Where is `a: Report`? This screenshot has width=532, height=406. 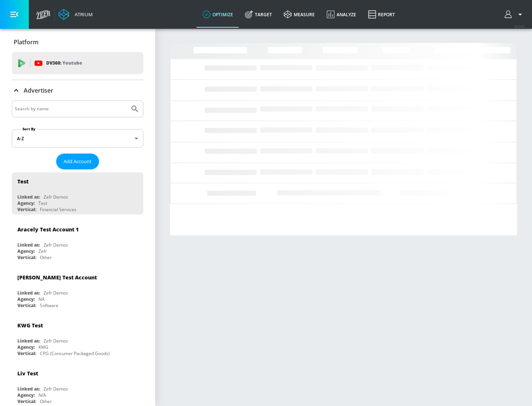
a: Report is located at coordinates (381, 14).